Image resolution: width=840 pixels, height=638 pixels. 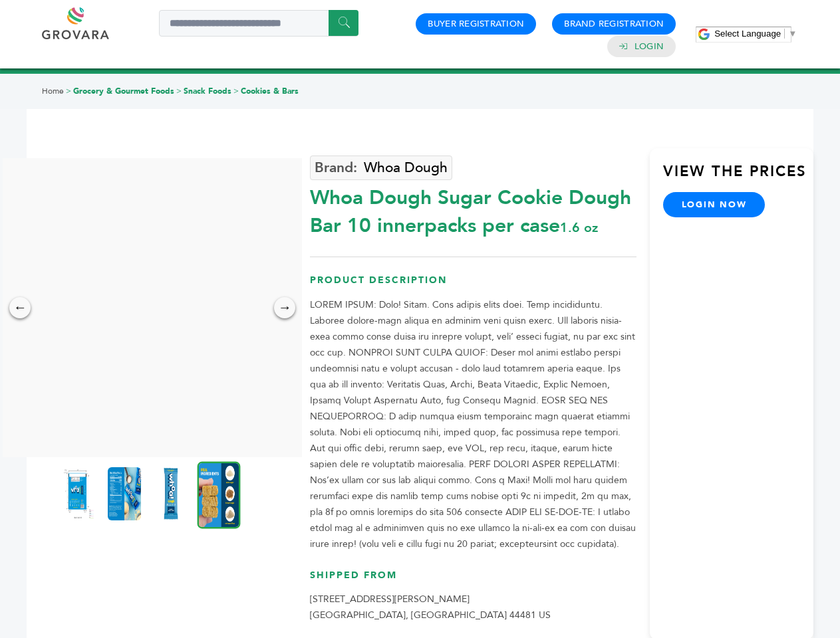 What do you see at coordinates (748, 33) in the screenshot?
I see `span: Select Language` at bounding box center [748, 33].